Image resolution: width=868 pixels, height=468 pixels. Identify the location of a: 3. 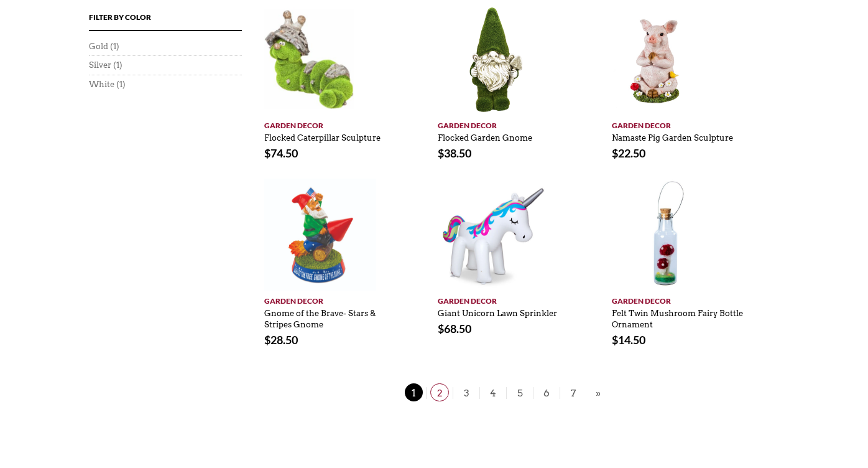
(466, 393).